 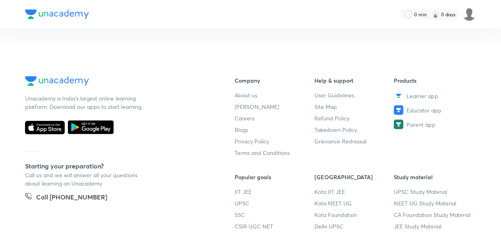 I want to click on a: Kota IIT JEE, so click(x=354, y=191).